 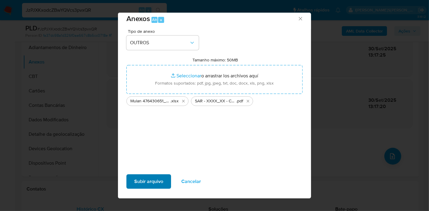 I want to click on button: Cancelar, so click(x=191, y=182).